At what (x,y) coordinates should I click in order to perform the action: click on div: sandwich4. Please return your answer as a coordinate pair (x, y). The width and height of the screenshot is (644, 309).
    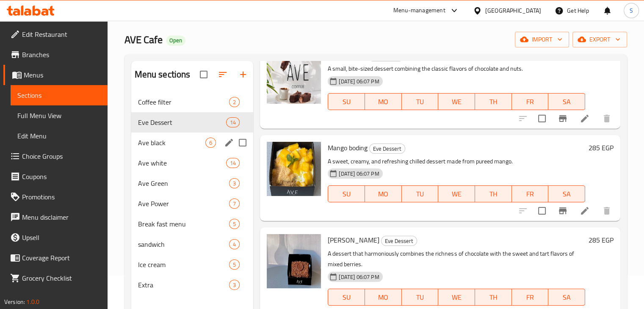
    Looking at the image, I should click on (192, 244).